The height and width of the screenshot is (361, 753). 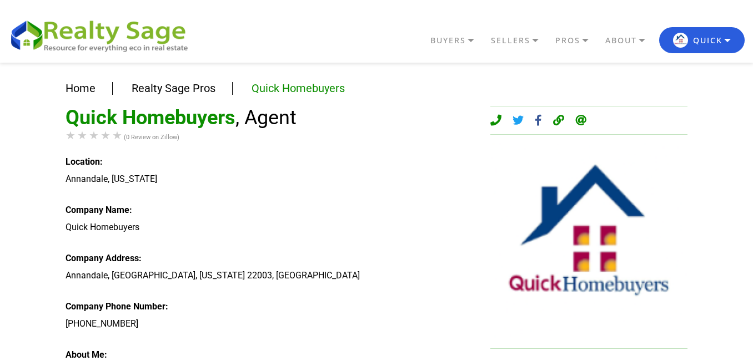 What do you see at coordinates (577, 41) in the screenshot?
I see `a: PROS` at bounding box center [577, 41].